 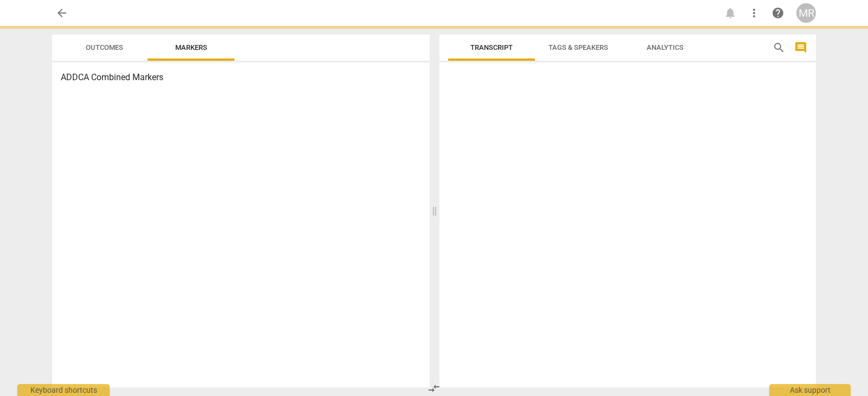 What do you see at coordinates (63, 391) in the screenshot?
I see `div: Keyboard shortcuts` at bounding box center [63, 391].